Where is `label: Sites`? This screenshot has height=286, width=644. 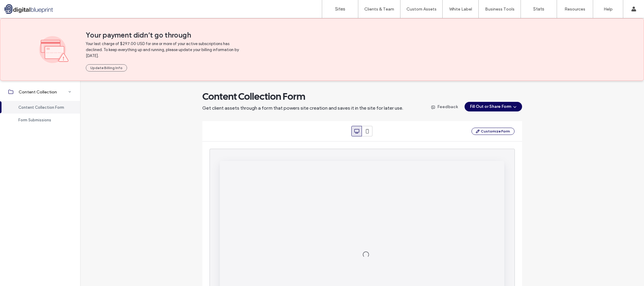 label: Sites is located at coordinates (340, 9).